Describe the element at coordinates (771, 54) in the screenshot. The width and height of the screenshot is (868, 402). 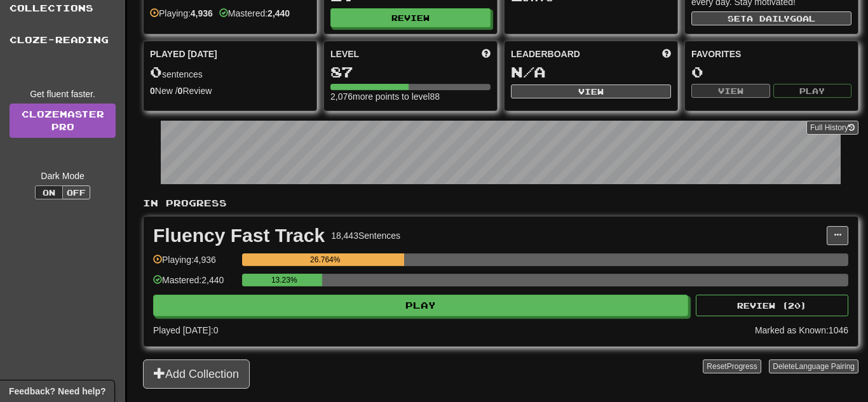
I see `div: Favorites` at that location.